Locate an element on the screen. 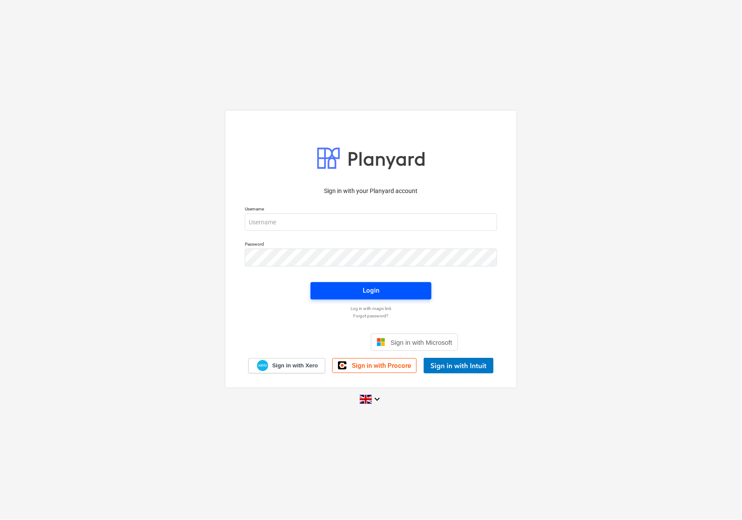 The image size is (742, 520). p: Username is located at coordinates (371, 210).